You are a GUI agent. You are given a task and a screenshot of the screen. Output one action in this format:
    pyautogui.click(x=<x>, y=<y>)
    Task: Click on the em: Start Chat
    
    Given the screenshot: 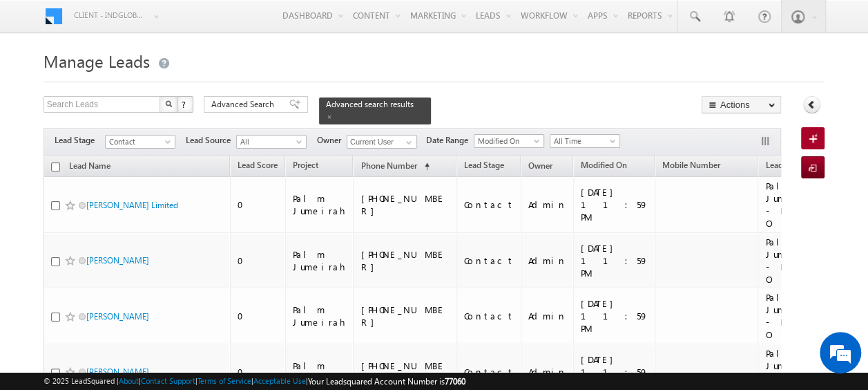 What is the action you would take?
    pyautogui.click(x=219, y=307)
    